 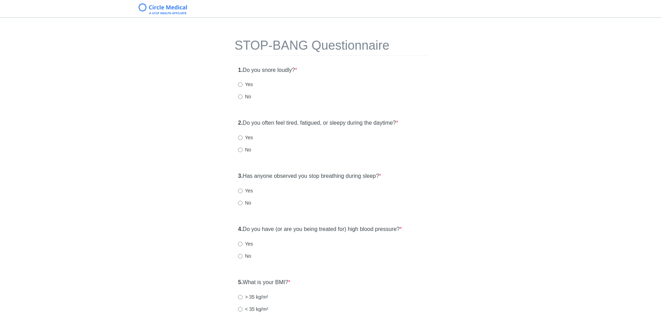 What do you see at coordinates (163, 9) in the screenshot?
I see `img: Circle Medical Logo` at bounding box center [163, 9].